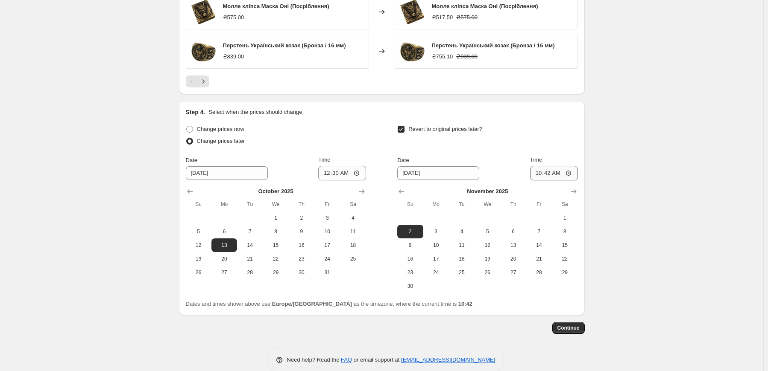  Describe the element at coordinates (199, 273) in the screenshot. I see `span: 26` at that location.